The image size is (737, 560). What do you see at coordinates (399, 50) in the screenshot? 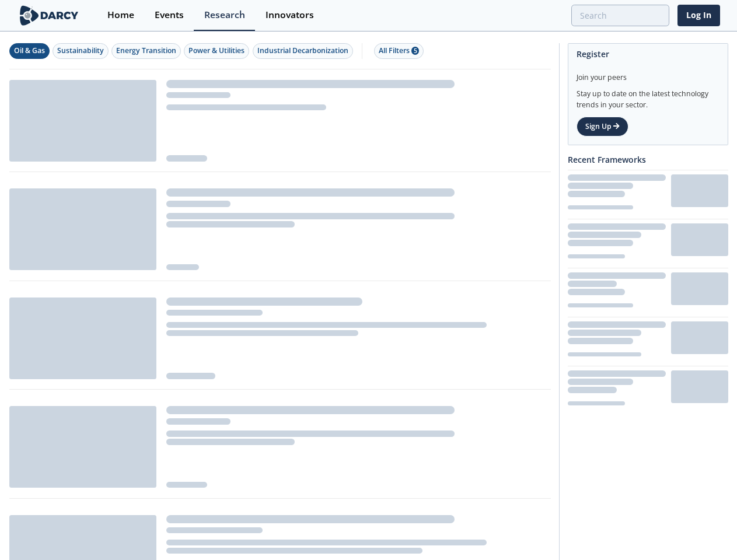
I see `button: All Filters 5` at bounding box center [399, 50].